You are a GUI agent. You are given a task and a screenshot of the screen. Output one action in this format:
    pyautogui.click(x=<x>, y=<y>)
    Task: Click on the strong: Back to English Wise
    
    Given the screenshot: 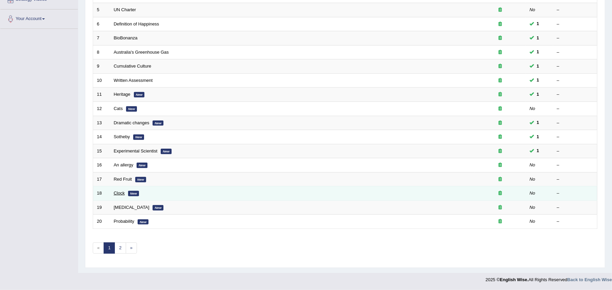 What is the action you would take?
    pyautogui.click(x=590, y=280)
    